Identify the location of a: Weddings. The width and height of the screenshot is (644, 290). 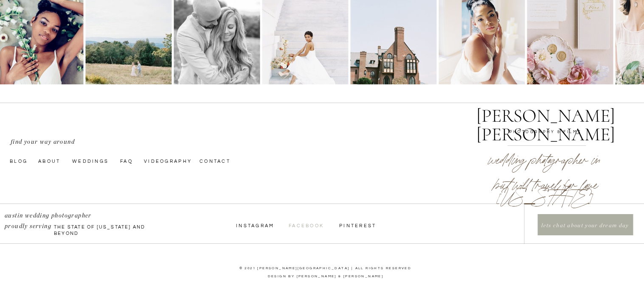
(92, 161).